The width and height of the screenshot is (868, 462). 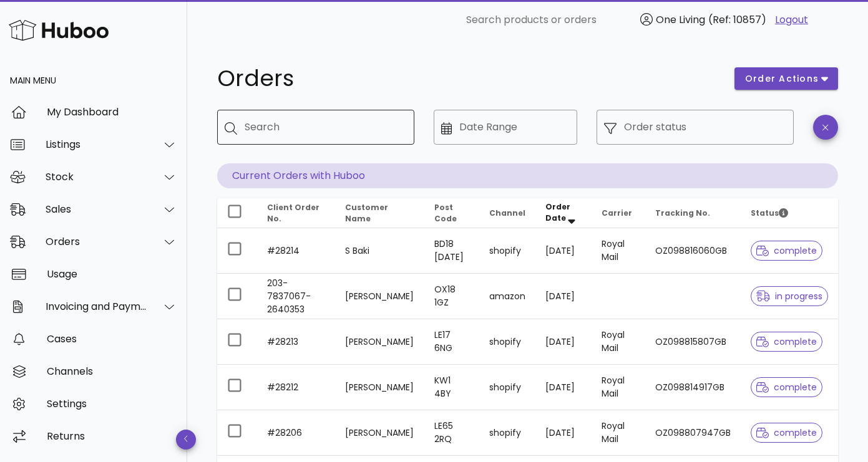 I want to click on th: Carrier, so click(x=618, y=213).